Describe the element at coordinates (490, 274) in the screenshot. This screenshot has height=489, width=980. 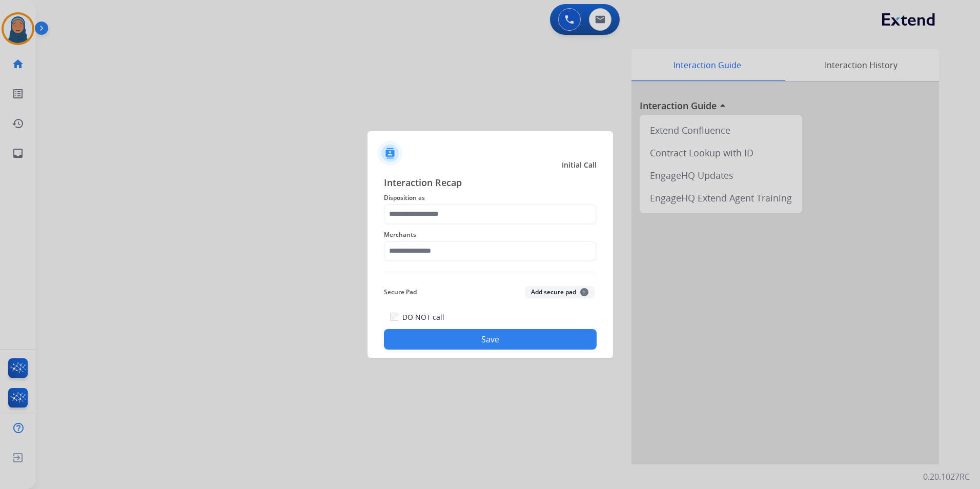
I see `img: contact-recap-line.svg` at that location.